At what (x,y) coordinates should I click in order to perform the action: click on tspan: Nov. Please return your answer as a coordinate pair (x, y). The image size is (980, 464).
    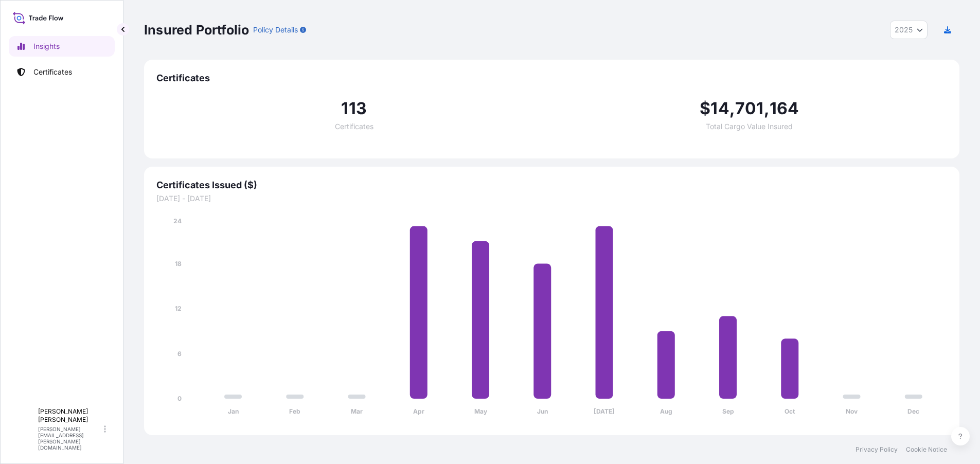
    Looking at the image, I should click on (852, 411).